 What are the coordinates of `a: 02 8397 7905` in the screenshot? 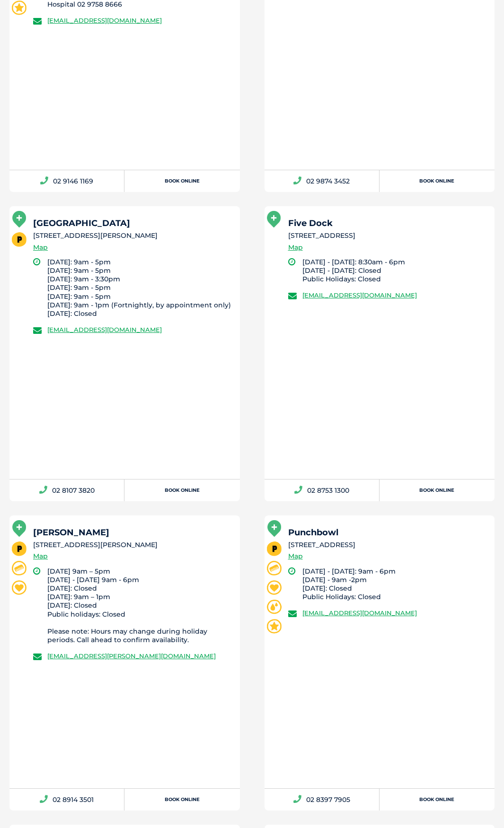 It's located at (322, 800).